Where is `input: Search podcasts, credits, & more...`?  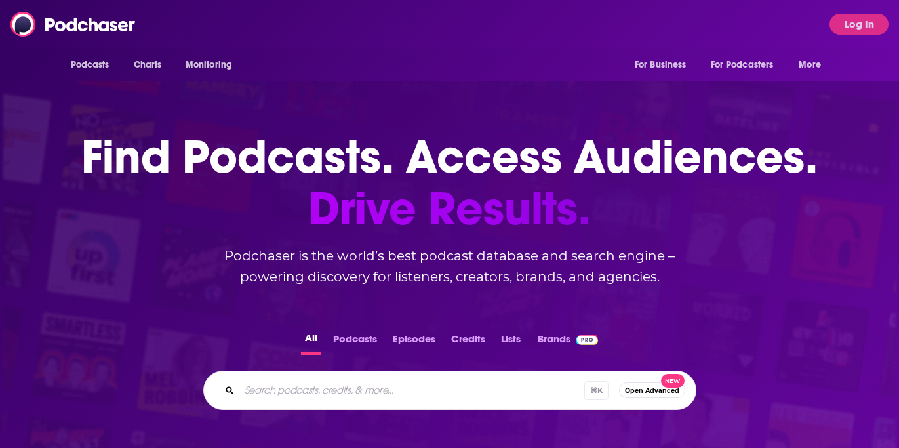
input: Search podcasts, credits, & more... is located at coordinates (412, 390).